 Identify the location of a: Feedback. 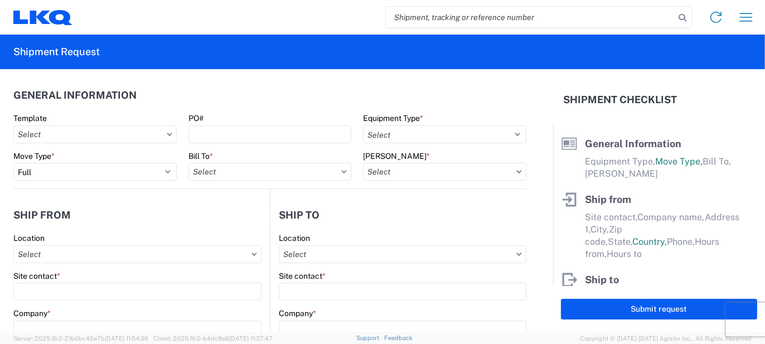
(398, 338).